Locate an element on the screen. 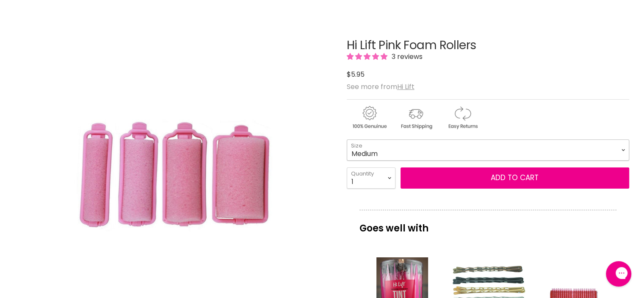  h1: Hi Lift Pink Foam Rollers is located at coordinates (488, 45).